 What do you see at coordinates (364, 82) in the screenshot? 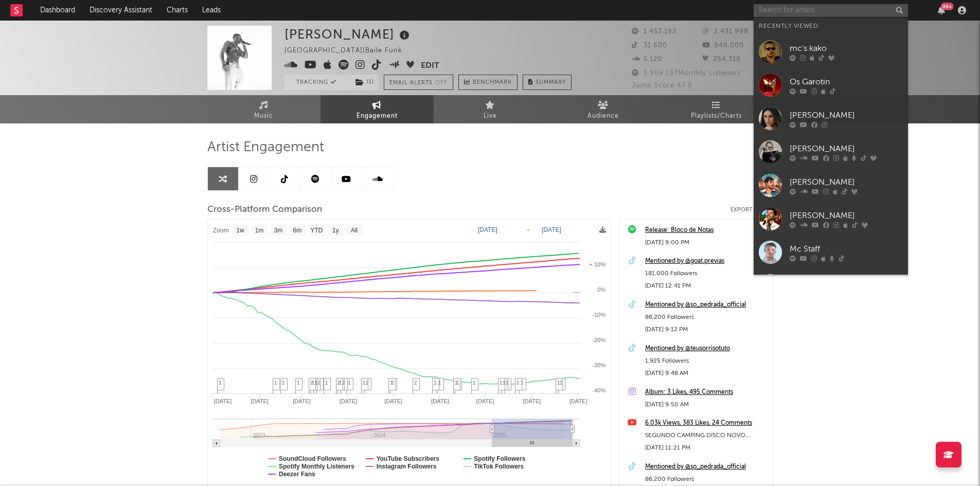
I see `span: ( 1 )` at bounding box center [364, 82].